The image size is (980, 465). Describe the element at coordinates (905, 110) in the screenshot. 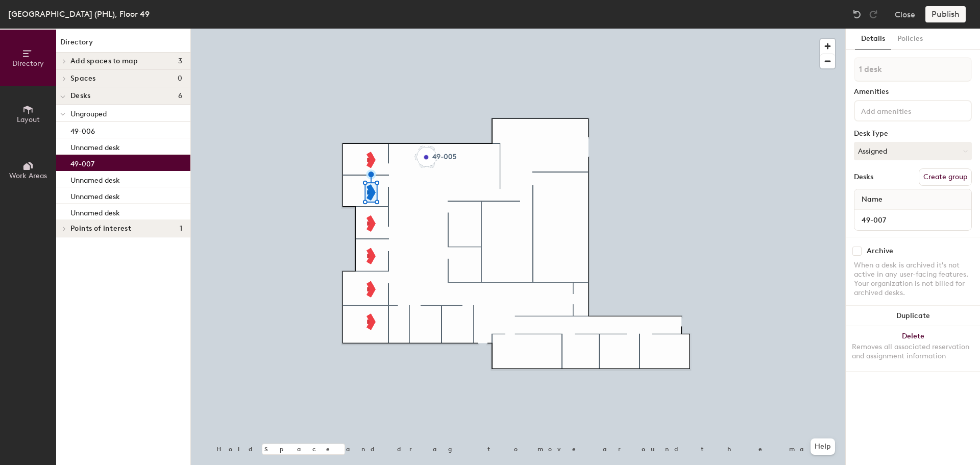

I see `input: Add amenities` at that location.